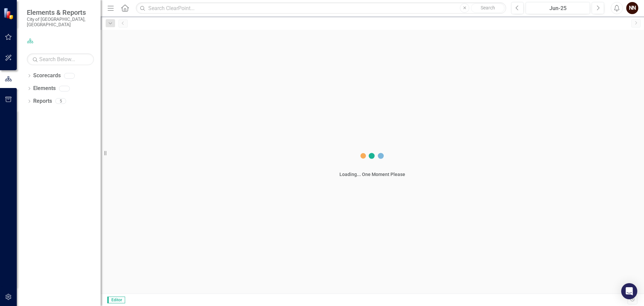  I want to click on input: Search ClearPoint..., so click(321, 8).